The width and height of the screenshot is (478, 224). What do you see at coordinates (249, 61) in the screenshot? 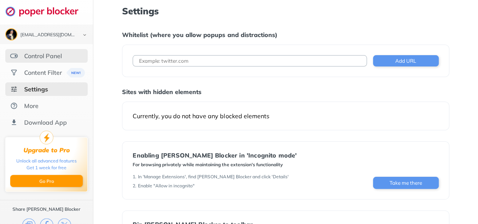
I see `input: Example: twitter.com` at bounding box center [249, 61].